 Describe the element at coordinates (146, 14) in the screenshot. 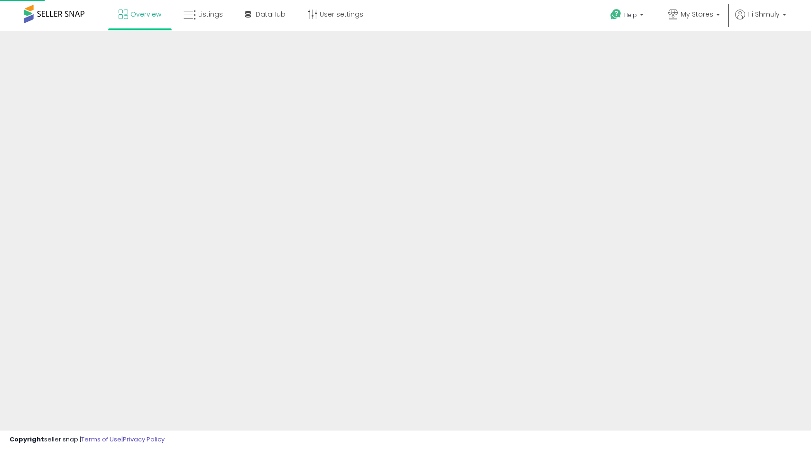

I see `span: Overview` at that location.